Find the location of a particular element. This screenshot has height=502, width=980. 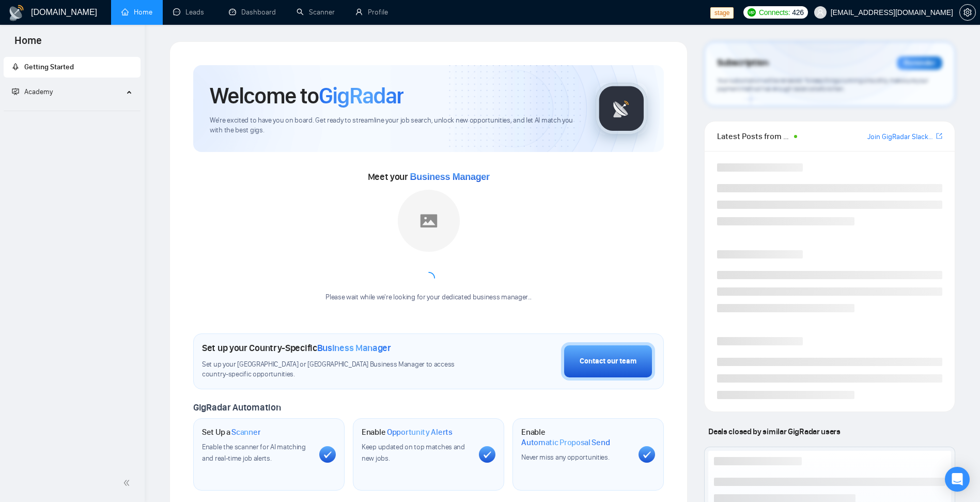

a: userProfile is located at coordinates (372, 12).